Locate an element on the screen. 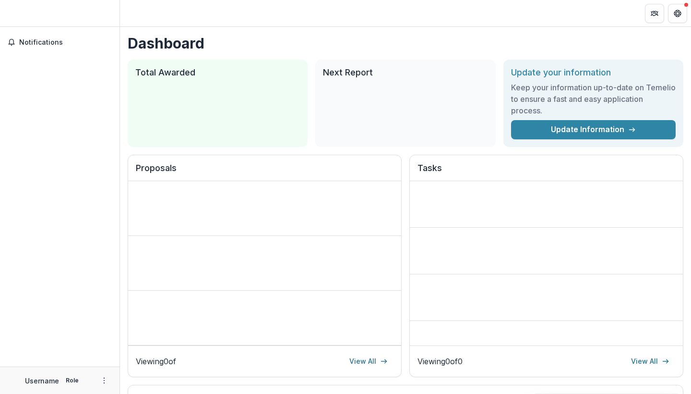 The height and width of the screenshot is (394, 691). h2: Proposals is located at coordinates (264, 172).